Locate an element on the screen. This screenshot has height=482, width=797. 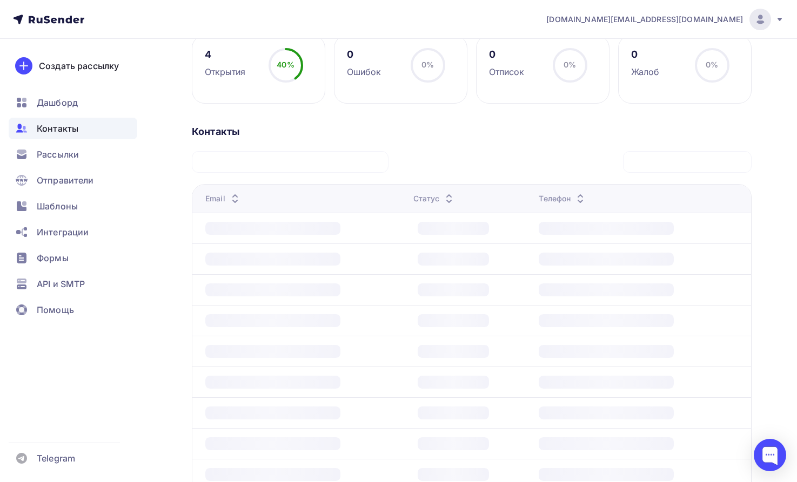
div: Открытия is located at coordinates (225, 72).